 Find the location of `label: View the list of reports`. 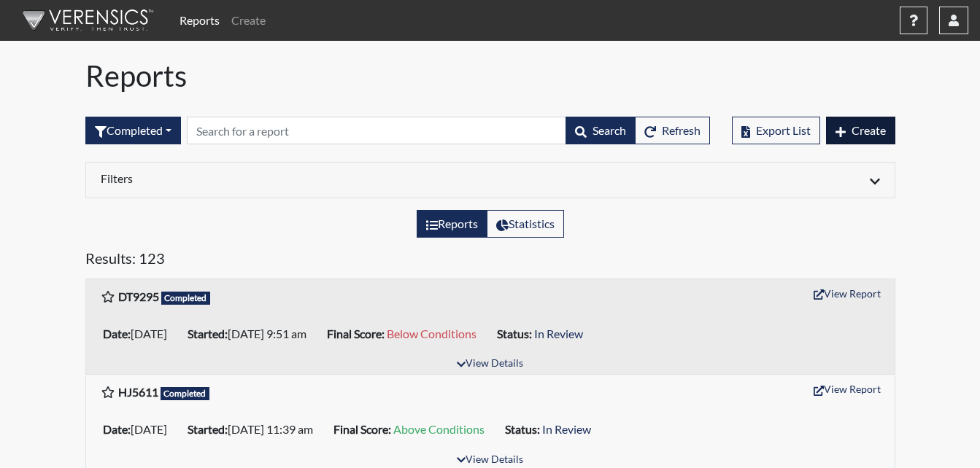

label: View the list of reports is located at coordinates (452, 224).